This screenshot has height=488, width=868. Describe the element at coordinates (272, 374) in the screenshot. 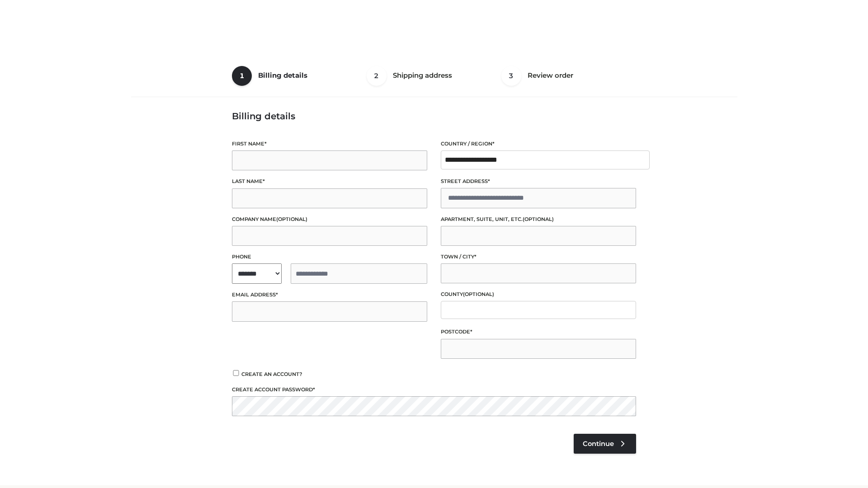

I see `span: Create an account?` at that location.